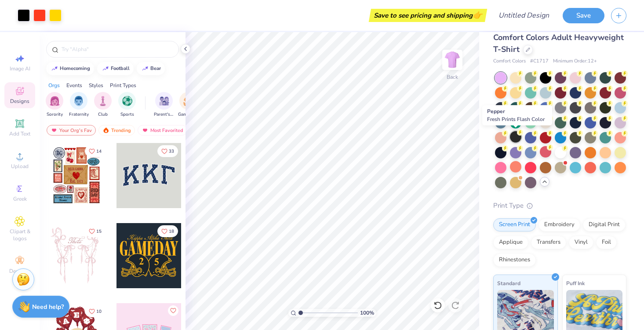 The width and height of the screenshot is (644, 330). Describe the element at coordinates (164, 101) in the screenshot. I see `img: Parent's Weekend Image` at that location.